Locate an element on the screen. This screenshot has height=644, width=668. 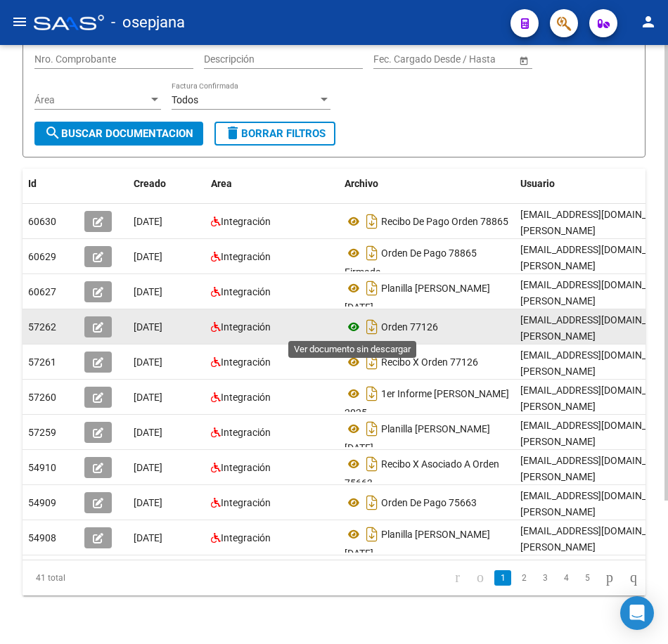
a: 4 is located at coordinates (566, 578).